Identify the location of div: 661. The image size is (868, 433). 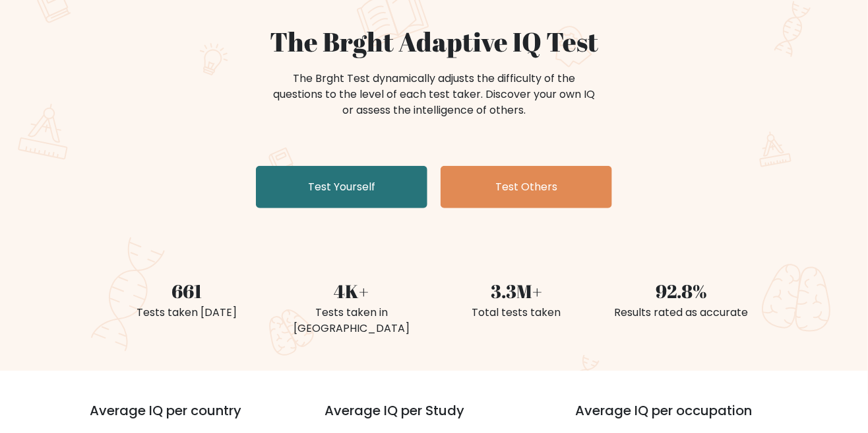
(186, 291).